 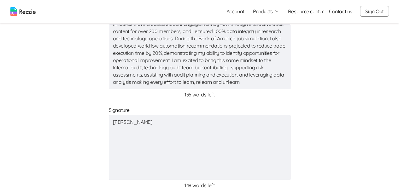 I want to click on span: 135 words left, so click(x=200, y=95).